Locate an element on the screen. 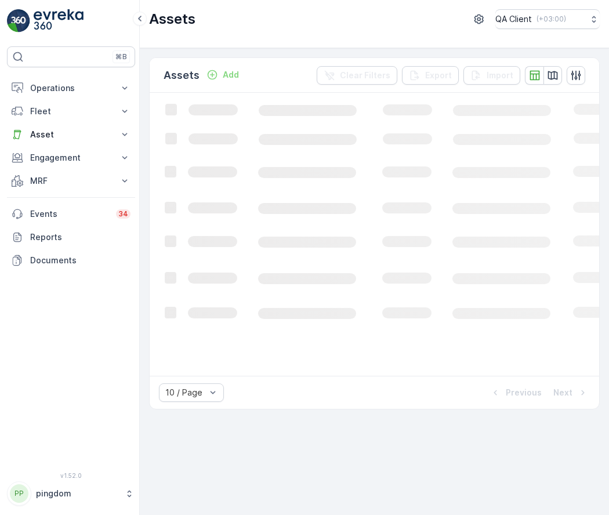 The width and height of the screenshot is (609, 515). button: Engagement is located at coordinates (71, 158).